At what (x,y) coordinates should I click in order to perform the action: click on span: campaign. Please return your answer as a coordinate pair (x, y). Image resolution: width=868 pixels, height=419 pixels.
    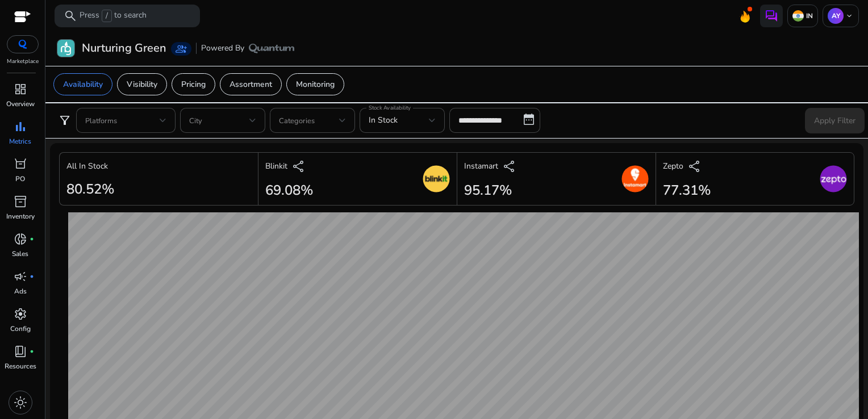
    Looking at the image, I should click on (20, 277).